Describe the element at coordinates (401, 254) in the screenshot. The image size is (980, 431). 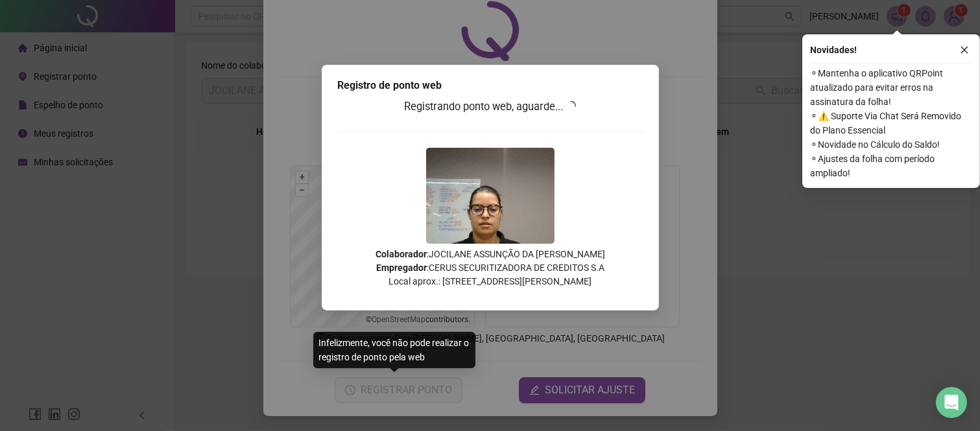
I see `strong: Colaborador` at that location.